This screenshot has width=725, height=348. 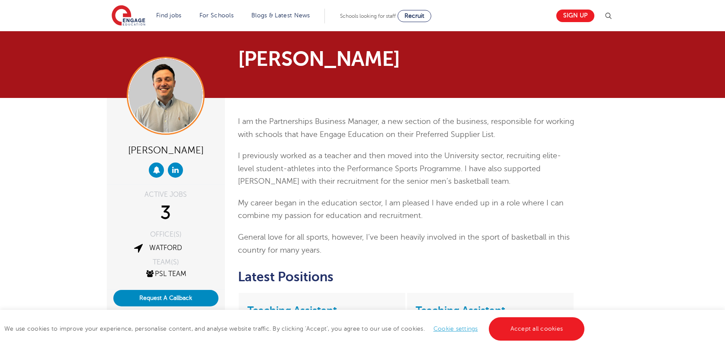 What do you see at coordinates (456, 328) in the screenshot?
I see `a: Cookie settings` at bounding box center [456, 328].